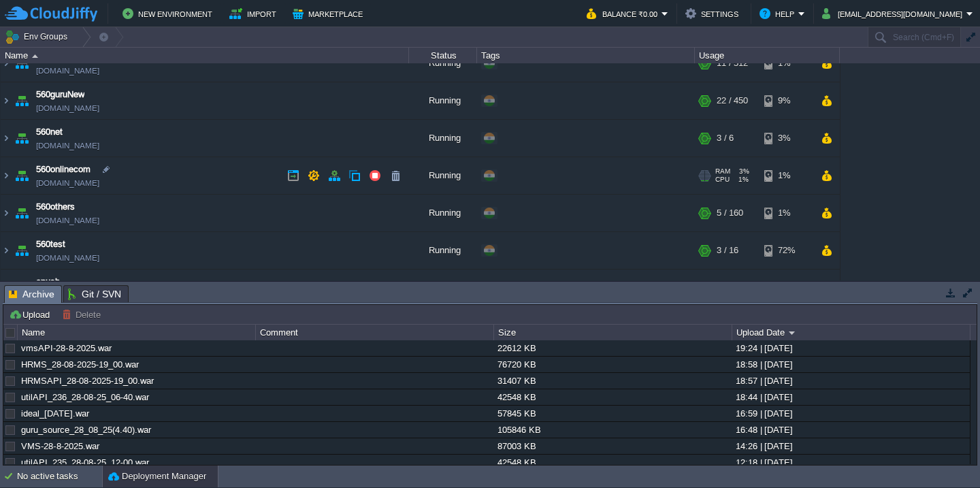 The image size is (980, 488). What do you see at coordinates (49, 132) in the screenshot?
I see `a: 560net` at bounding box center [49, 132].